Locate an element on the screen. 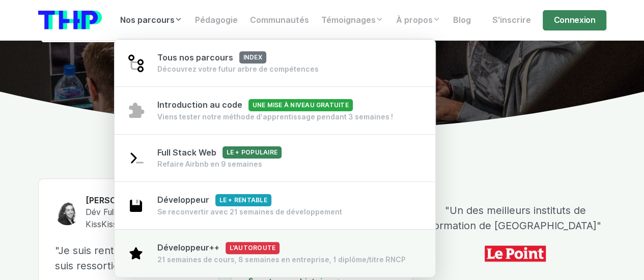 This screenshot has width=644, height=280. a: DéveloppeurLe + rentable Se reconvertir avec 21 semaines de développement is located at coordinates (275, 206).